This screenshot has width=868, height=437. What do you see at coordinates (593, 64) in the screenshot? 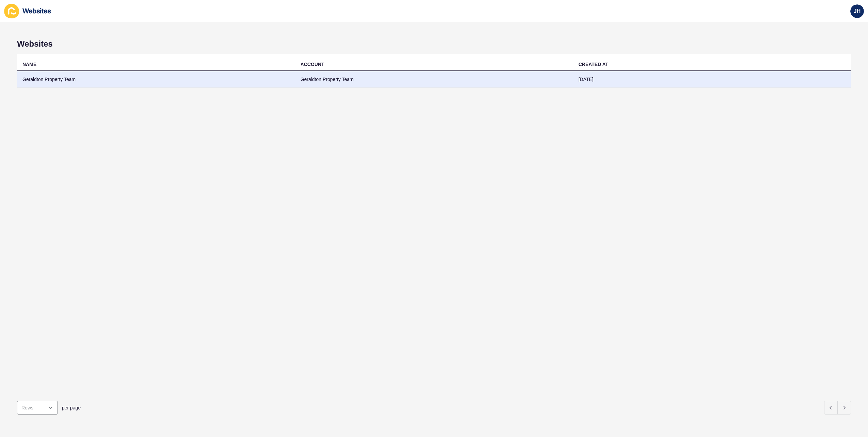
I see `div: CREATED AT` at bounding box center [593, 64].